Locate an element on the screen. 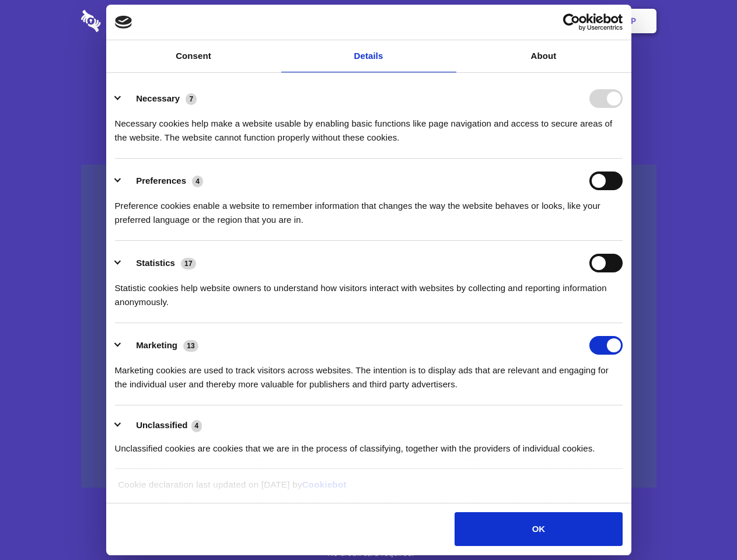  button: Unclassified (4) is located at coordinates (162, 425).